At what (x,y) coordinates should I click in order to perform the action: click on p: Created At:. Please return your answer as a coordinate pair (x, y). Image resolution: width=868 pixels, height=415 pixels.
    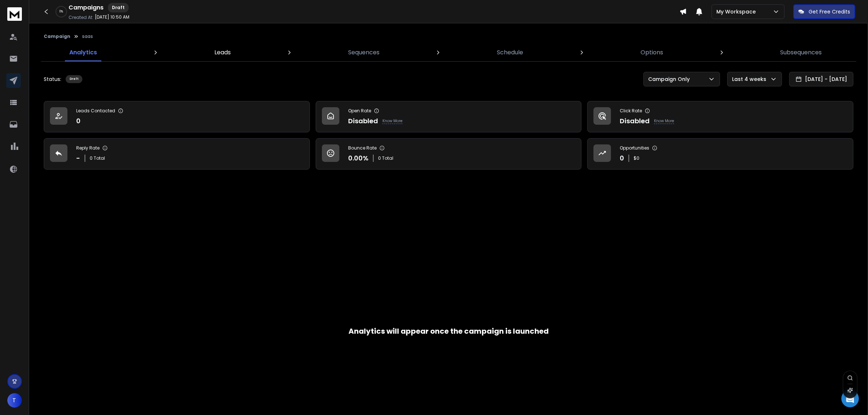
    Looking at the image, I should click on (81, 18).